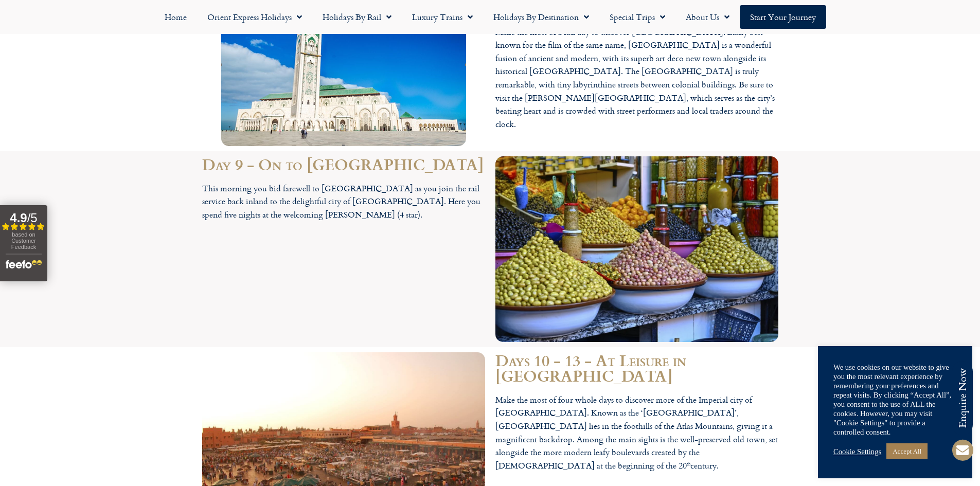 The height and width of the screenshot is (486, 980). I want to click on a: About Us, so click(707, 17).